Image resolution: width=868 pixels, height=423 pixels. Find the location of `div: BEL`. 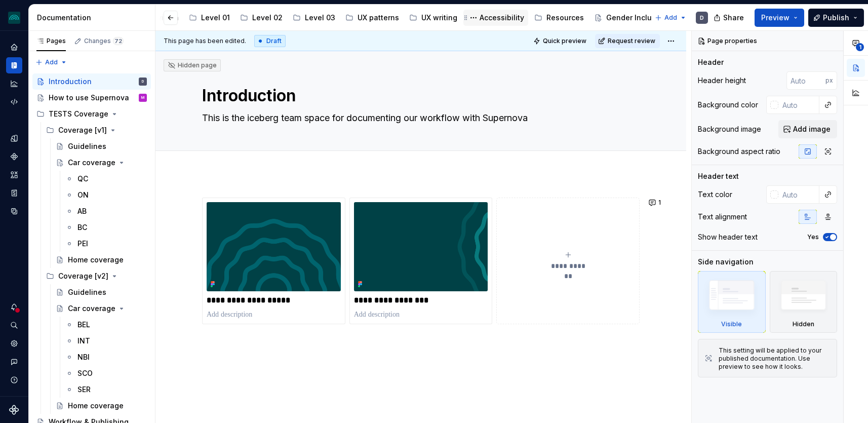

div: BEL is located at coordinates (83, 325).